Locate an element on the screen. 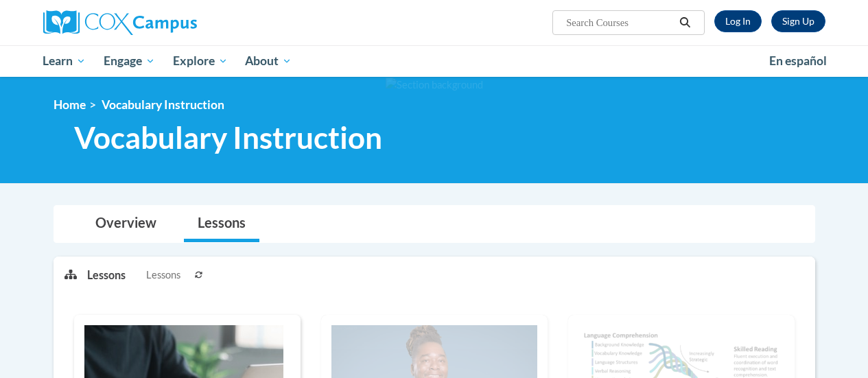 The height and width of the screenshot is (378, 868). span: Explore is located at coordinates (200, 61).